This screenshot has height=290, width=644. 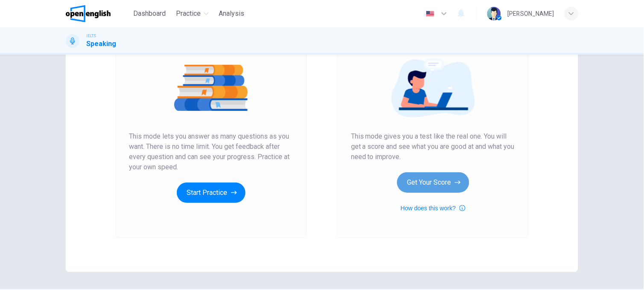 I want to click on span: Analysis, so click(x=232, y=14).